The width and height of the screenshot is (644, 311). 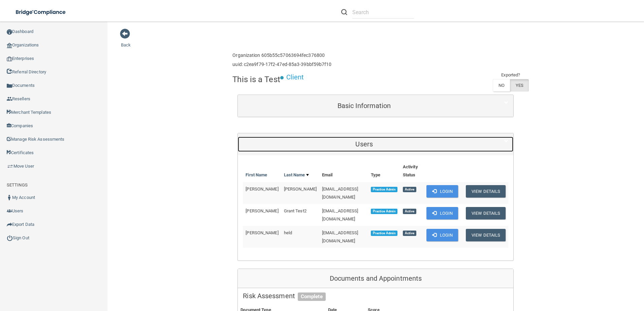 What do you see at coordinates (256, 175) in the screenshot?
I see `a: First Name` at bounding box center [256, 175].